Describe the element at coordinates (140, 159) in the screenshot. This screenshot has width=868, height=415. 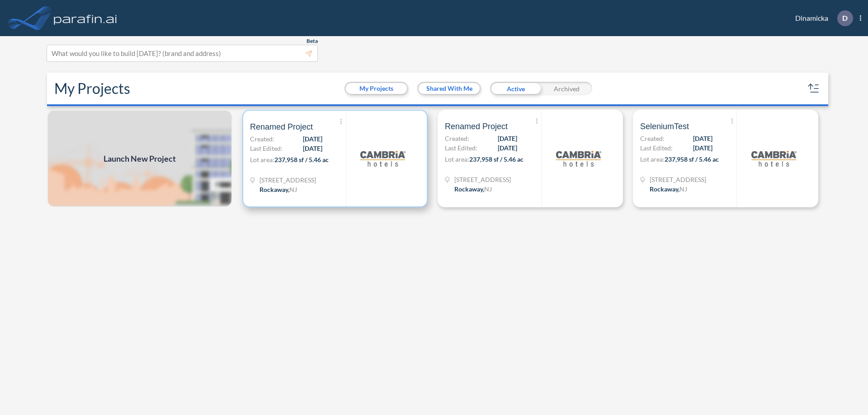
I see `img: add` at that location.